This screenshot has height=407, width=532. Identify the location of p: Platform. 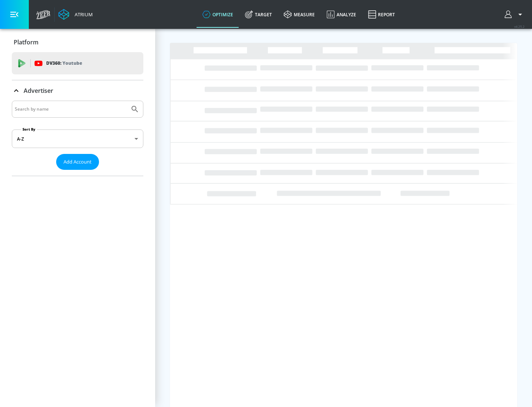
(26, 42).